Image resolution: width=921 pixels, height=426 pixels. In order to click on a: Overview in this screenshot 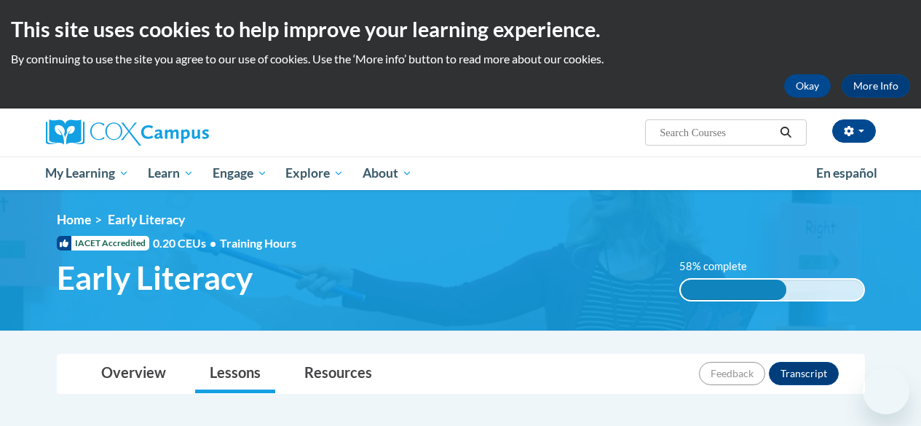, I will do `click(133, 374)`.